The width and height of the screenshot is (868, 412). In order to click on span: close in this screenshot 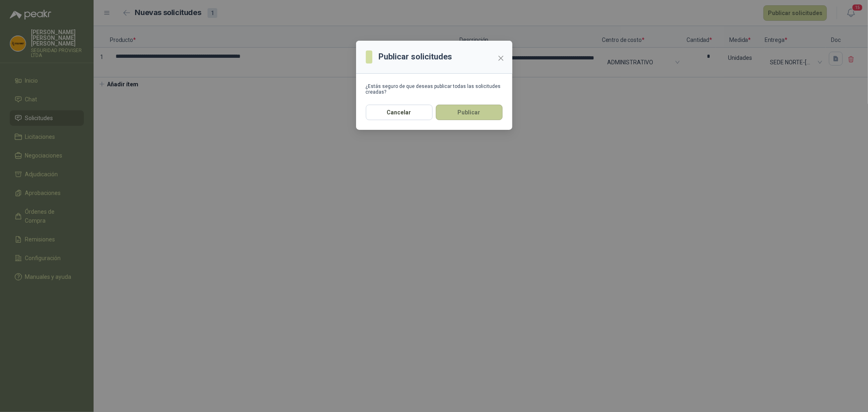, I will do `click(501, 58)`.